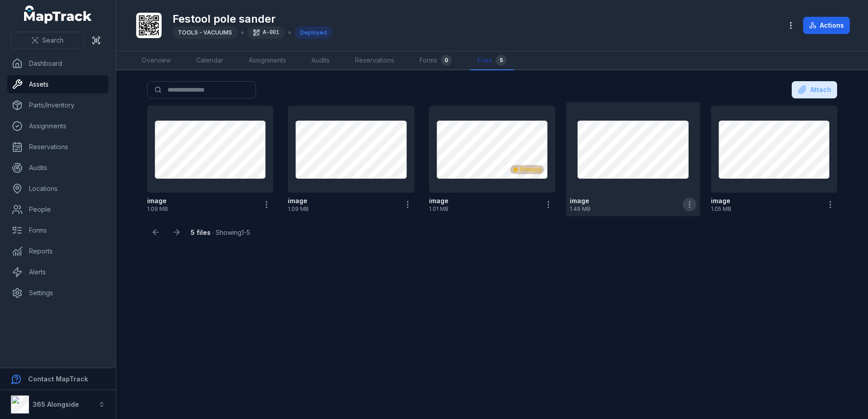  What do you see at coordinates (57, 64) in the screenshot?
I see `a: Dashboard` at bounding box center [57, 64].